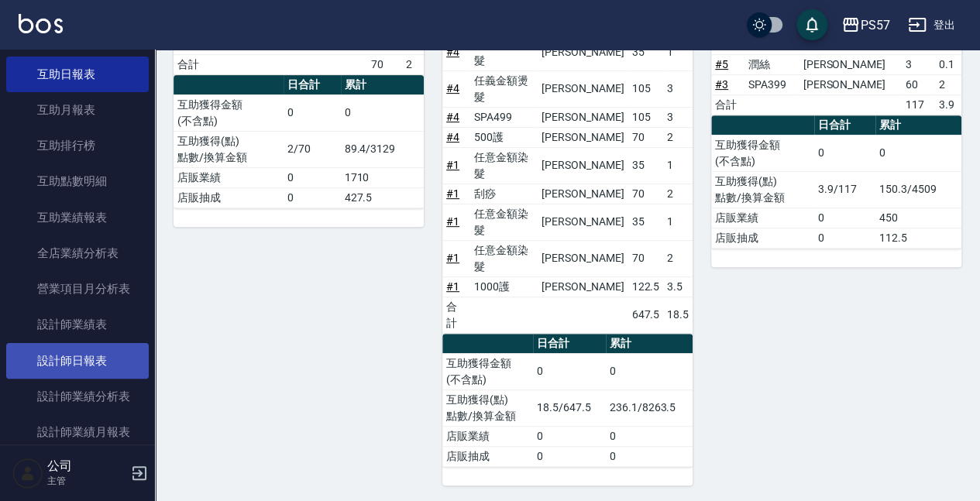 The height and width of the screenshot is (501, 980). Describe the element at coordinates (487, 407) in the screenshot. I see `td: 互助獲得(點) 點數/換算金額` at that location.